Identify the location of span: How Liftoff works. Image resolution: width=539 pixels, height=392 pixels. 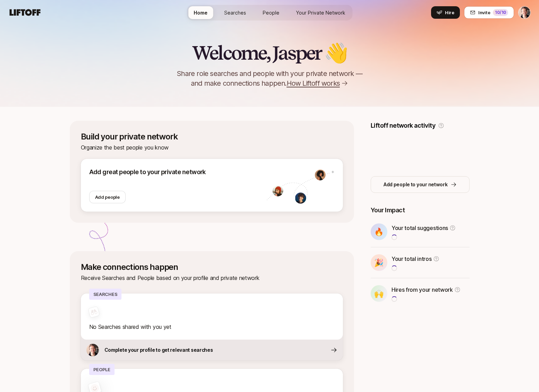
(313, 83).